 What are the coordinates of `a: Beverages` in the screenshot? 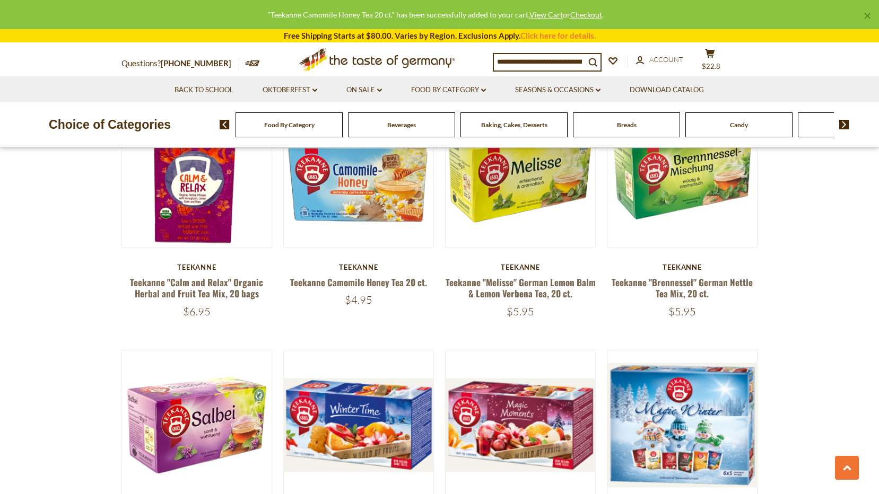 It's located at (401, 125).